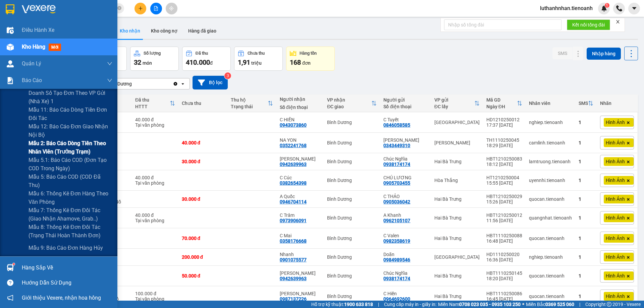  I want to click on span: 168, so click(295, 62).